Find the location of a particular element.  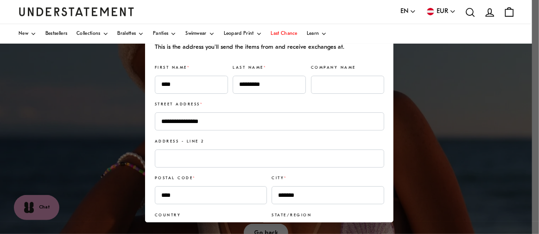

a: Understatement Homepage is located at coordinates (76, 12).